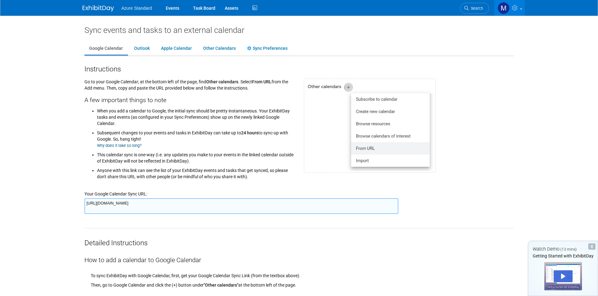 Image resolution: width=598 pixels, height=296 pixels. What do you see at coordinates (119, 146) in the screenshot?
I see `a: Why does it take so long?` at bounding box center [119, 146].